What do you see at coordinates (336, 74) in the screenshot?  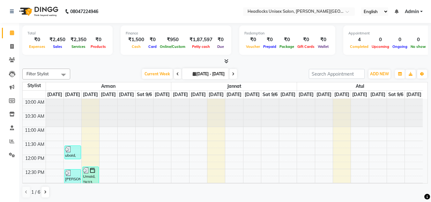 I see `input: Search Appointment` at bounding box center [336, 74].